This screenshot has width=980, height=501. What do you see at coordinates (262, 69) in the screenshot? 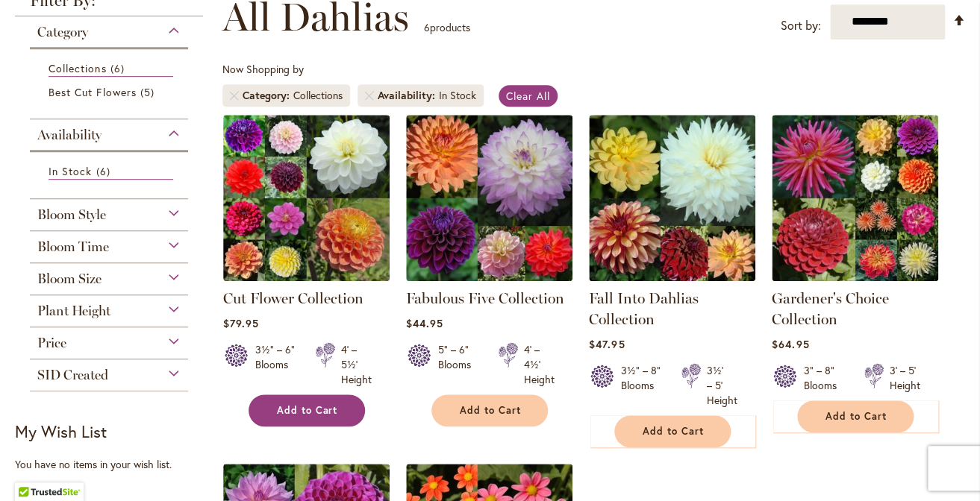
I see `span: Now Shopping by` at bounding box center [262, 69].